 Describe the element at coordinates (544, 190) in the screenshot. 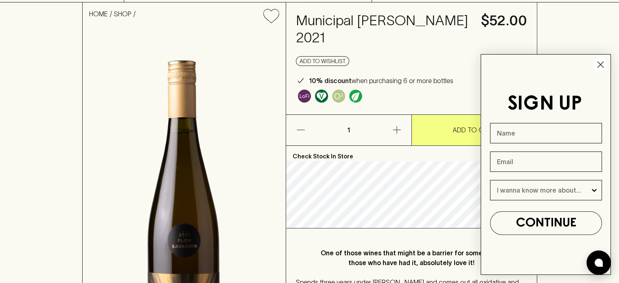

I see `input: I wanna know more about...` at that location.